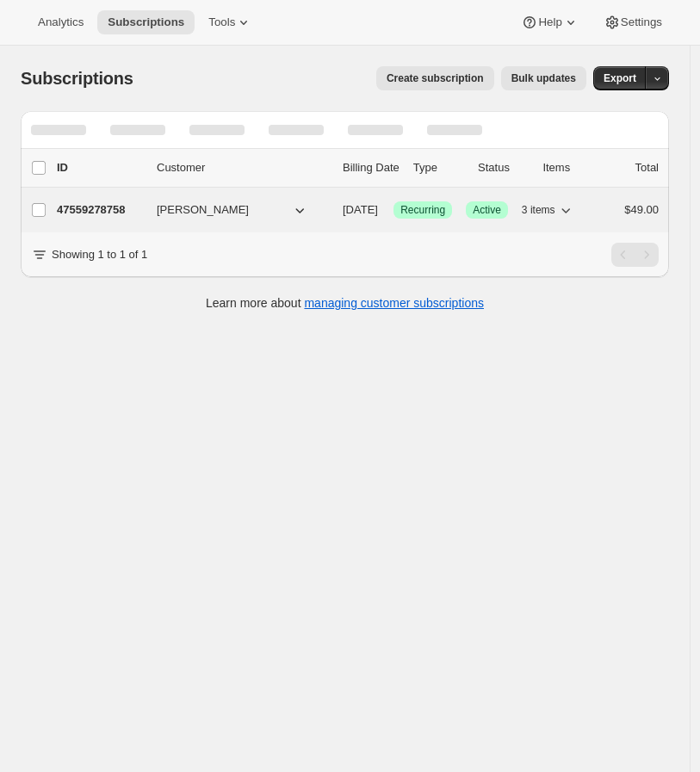  I want to click on div: Type, so click(438, 168).